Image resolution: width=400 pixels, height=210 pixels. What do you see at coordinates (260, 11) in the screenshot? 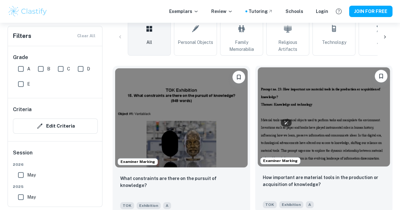
I see `a: Tutoring` at bounding box center [260, 11].